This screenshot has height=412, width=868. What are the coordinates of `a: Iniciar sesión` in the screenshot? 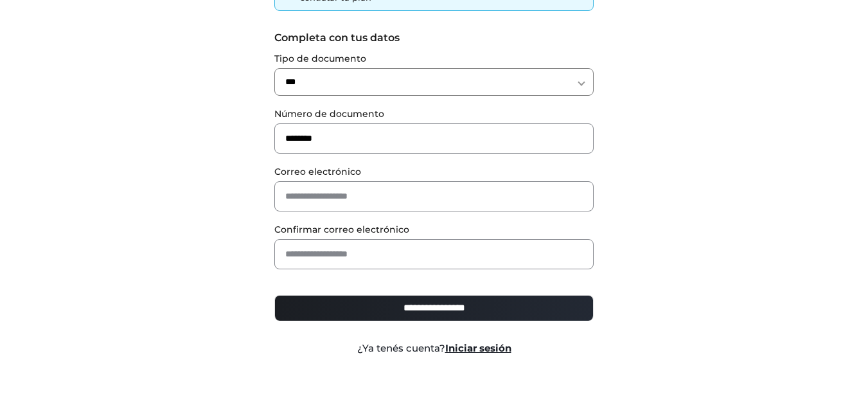 It's located at (478, 348).